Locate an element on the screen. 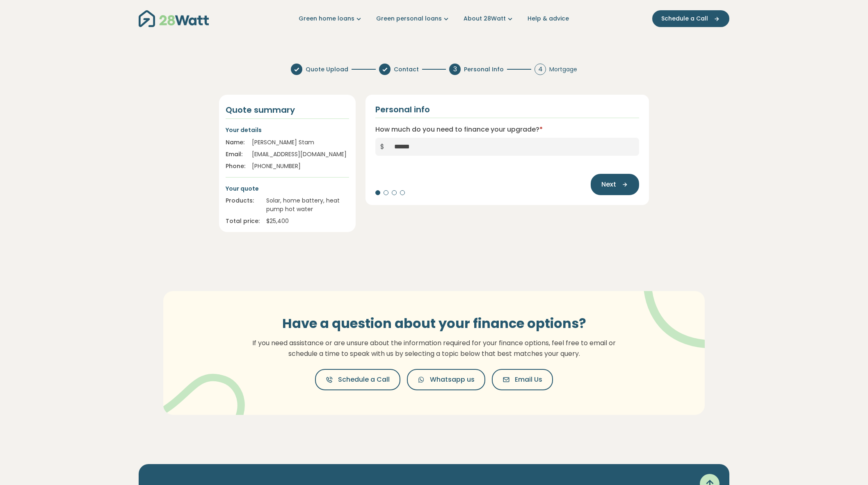 The image size is (868, 485). button: Next is located at coordinates (614, 185).